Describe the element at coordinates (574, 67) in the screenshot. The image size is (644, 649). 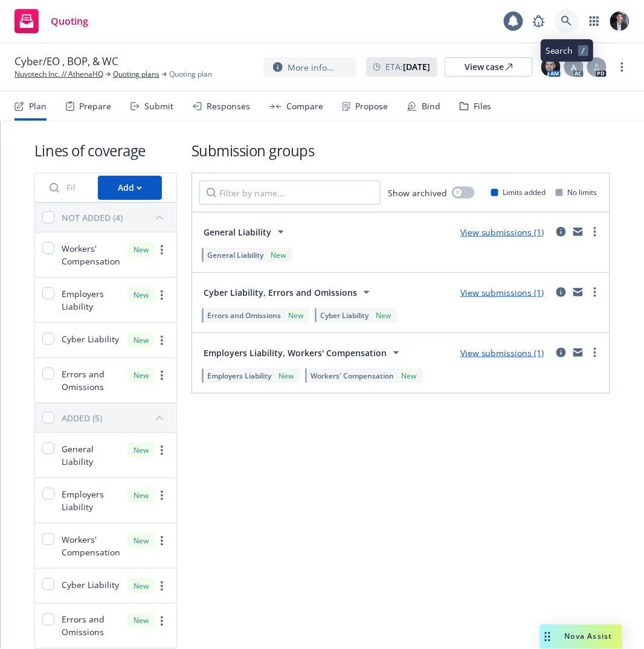
I see `span: A` at that location.